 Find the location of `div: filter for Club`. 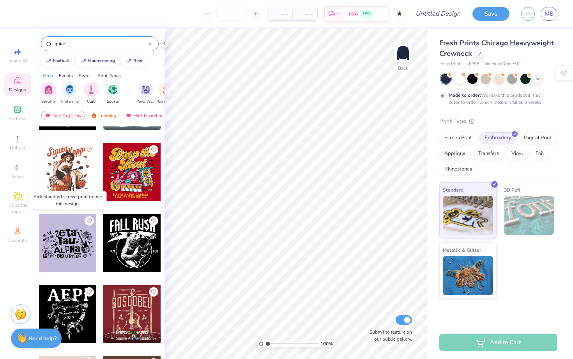

div: filter for Club is located at coordinates (91, 93).